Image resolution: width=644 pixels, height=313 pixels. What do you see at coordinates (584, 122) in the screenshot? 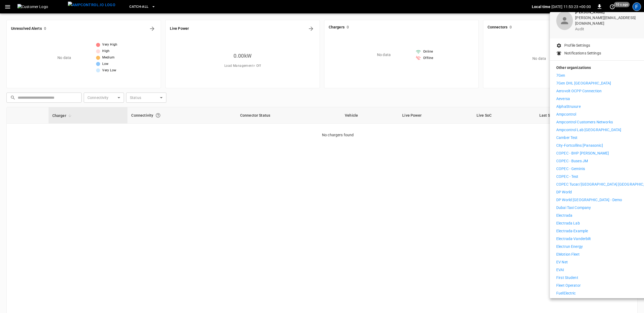
I see `p: Ampcontrol Customers Networks` at bounding box center [584, 122].